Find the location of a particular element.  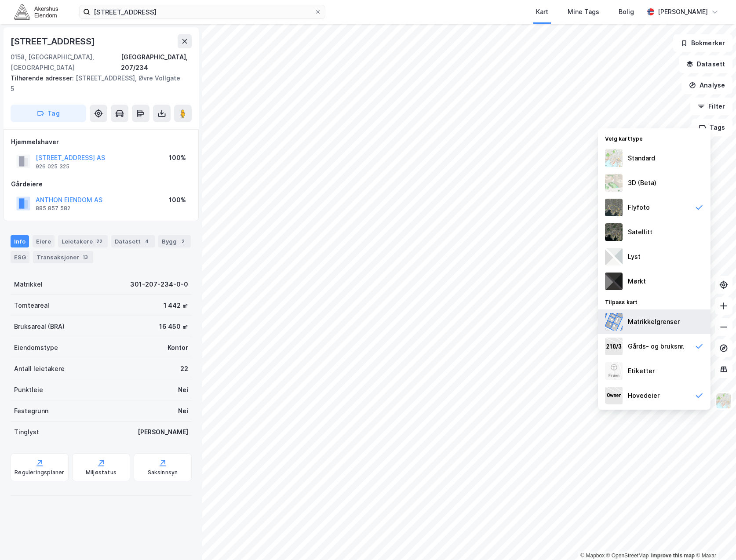

button: Tags is located at coordinates (712, 128).